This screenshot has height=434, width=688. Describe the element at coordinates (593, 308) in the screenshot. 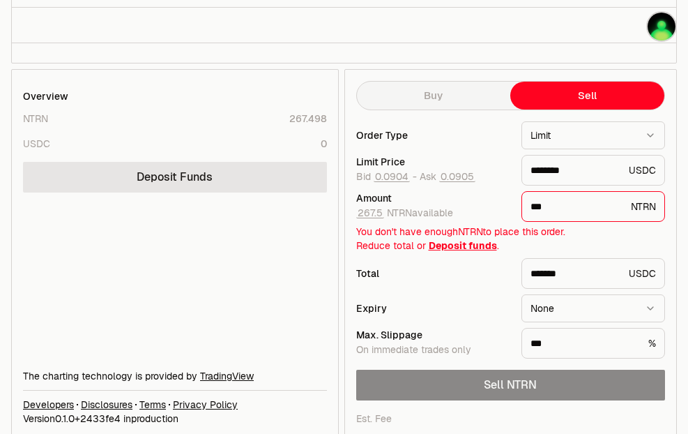

I see `button: None` at that location.